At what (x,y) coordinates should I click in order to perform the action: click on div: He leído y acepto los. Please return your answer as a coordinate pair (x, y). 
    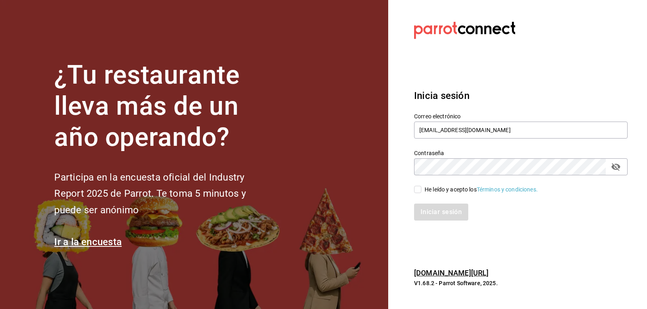
    Looking at the image, I should click on (481, 190).